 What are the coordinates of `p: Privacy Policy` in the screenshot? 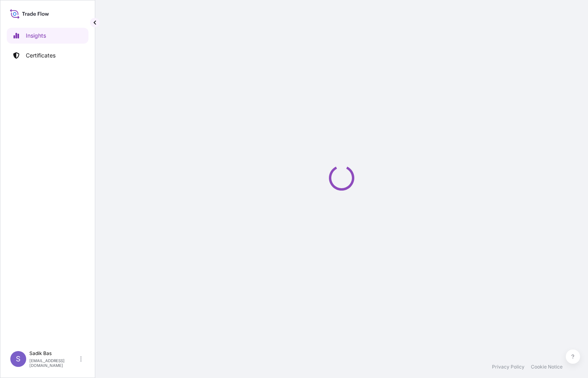 It's located at (508, 367).